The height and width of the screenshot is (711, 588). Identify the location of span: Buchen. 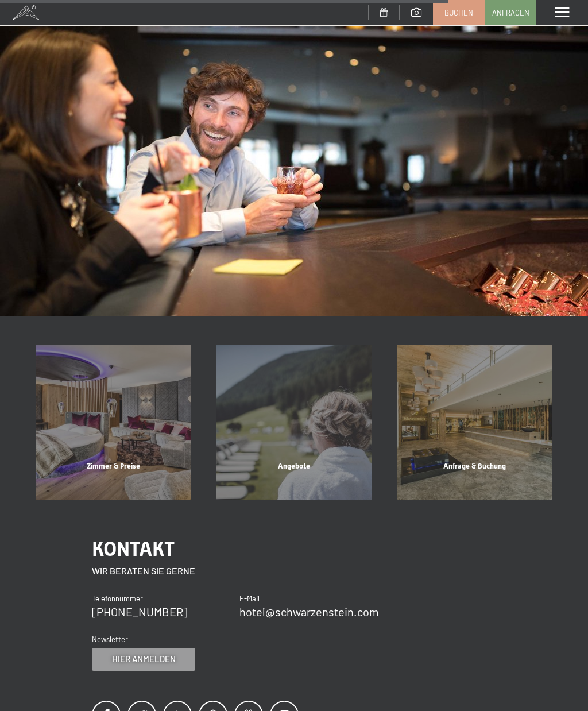
(459, 13).